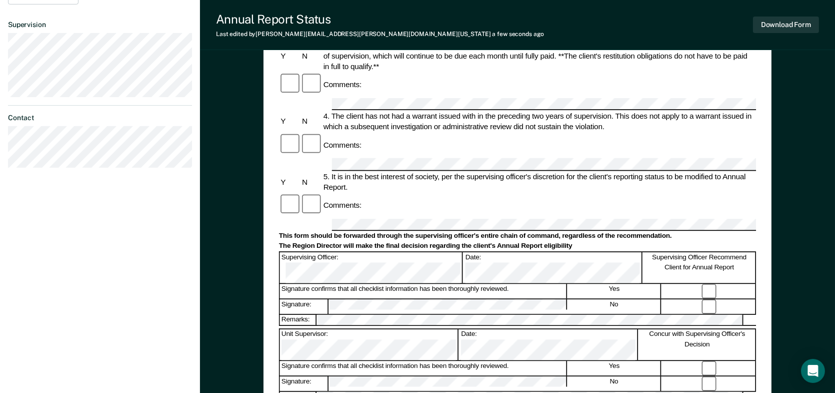 This screenshot has width=835, height=393. Describe the element at coordinates (100, 25) in the screenshot. I see `dt: Supervision` at that location.